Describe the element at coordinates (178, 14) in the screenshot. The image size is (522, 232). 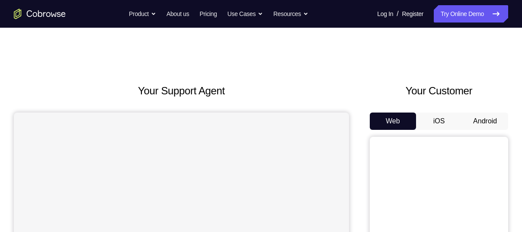
I see `a: About us` at that location.